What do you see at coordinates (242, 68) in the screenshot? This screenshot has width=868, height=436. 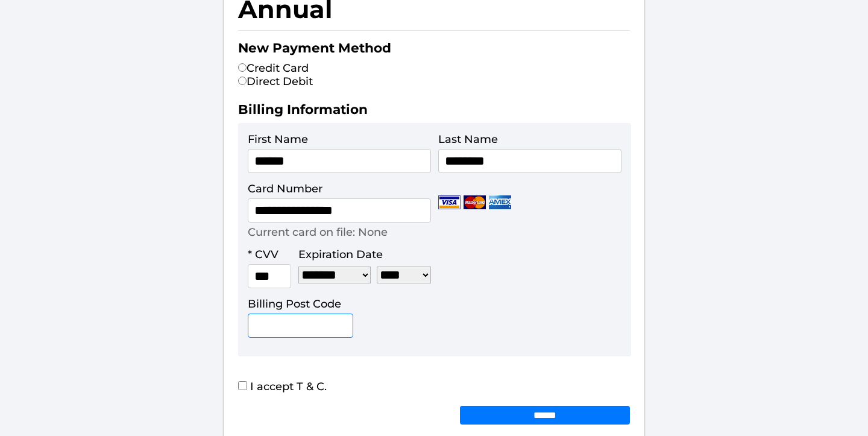 I see `input: Credit Card` at bounding box center [242, 68].